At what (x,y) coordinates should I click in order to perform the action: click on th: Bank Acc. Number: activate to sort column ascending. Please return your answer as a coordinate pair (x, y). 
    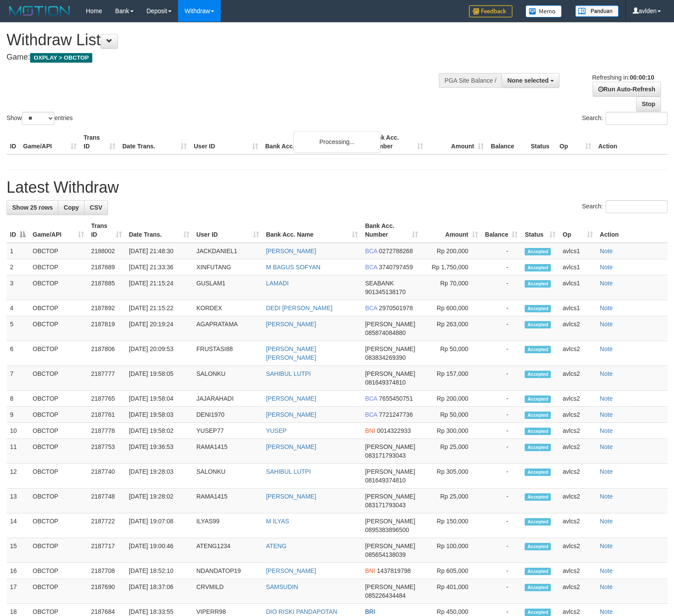
    Looking at the image, I should click on (392, 230).